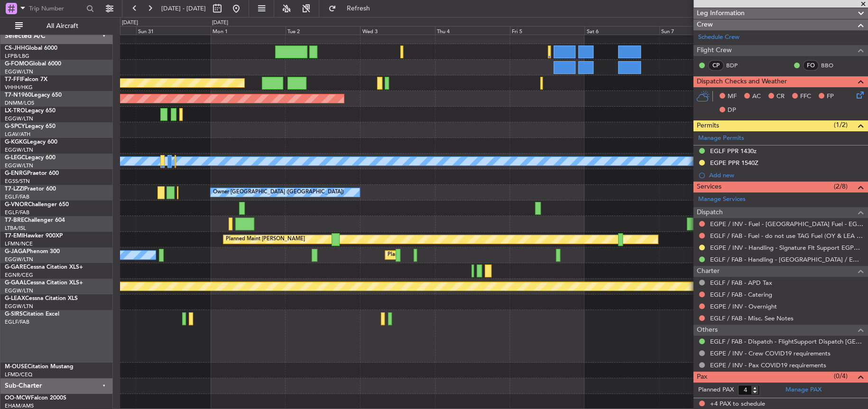 Image resolution: width=868 pixels, height=409 pixels. Describe the element at coordinates (770, 354) in the screenshot. I see `a: EGPE / INV - Crew COVID19 requirements` at that location.